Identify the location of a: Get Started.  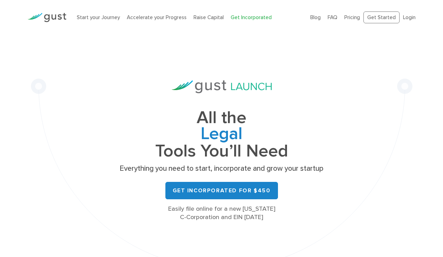
(382, 17).